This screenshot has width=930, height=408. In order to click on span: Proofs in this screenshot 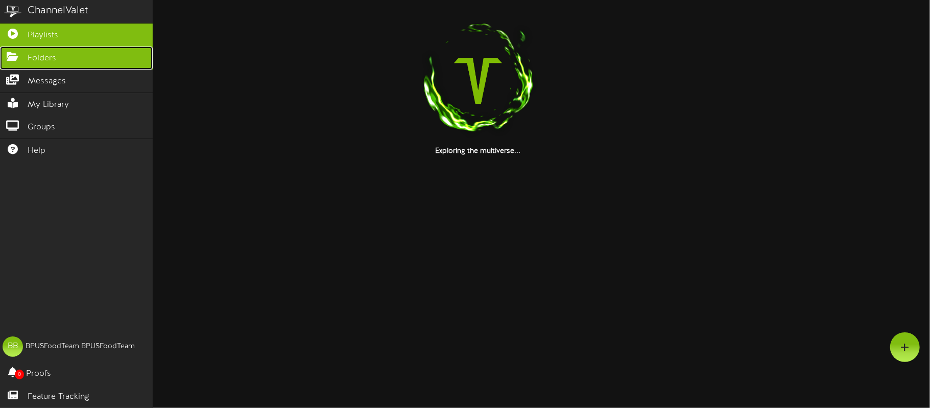, I will do `click(38, 373)`.